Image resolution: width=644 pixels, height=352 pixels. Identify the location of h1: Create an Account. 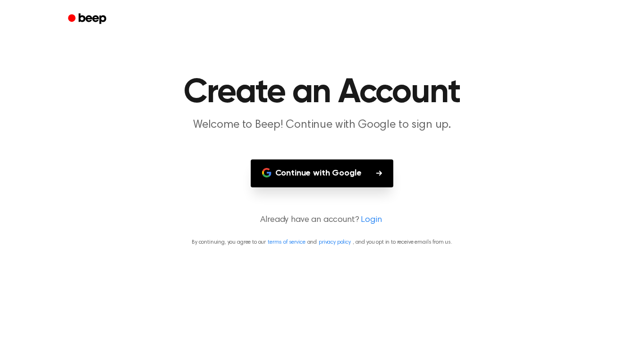
(322, 93).